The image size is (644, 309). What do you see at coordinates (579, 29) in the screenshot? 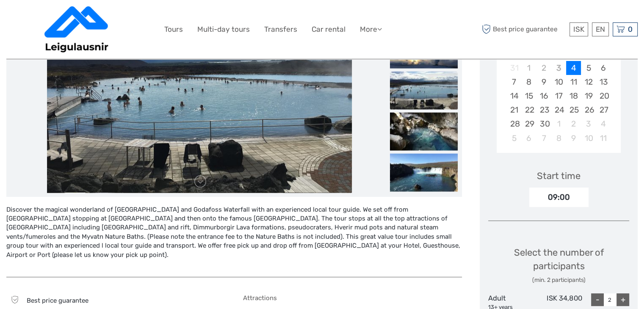
I see `span: ISK` at bounding box center [579, 29].